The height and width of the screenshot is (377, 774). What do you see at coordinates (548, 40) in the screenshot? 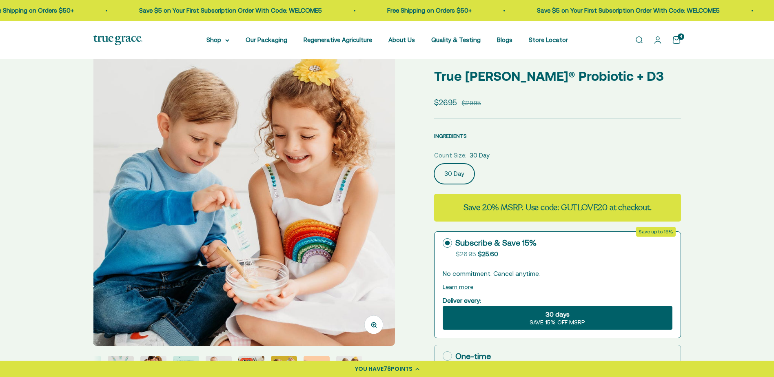
I see `a: Store Locator` at bounding box center [548, 40].